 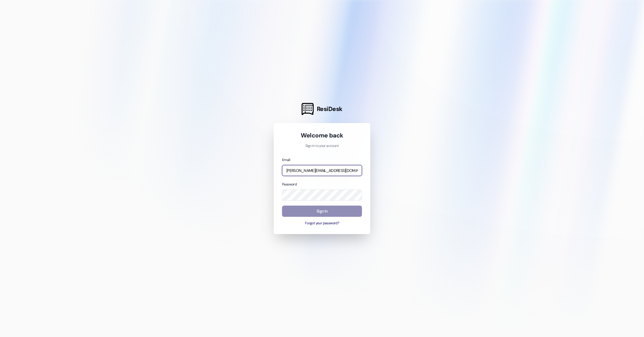 I want to click on label: Password, so click(x=289, y=184).